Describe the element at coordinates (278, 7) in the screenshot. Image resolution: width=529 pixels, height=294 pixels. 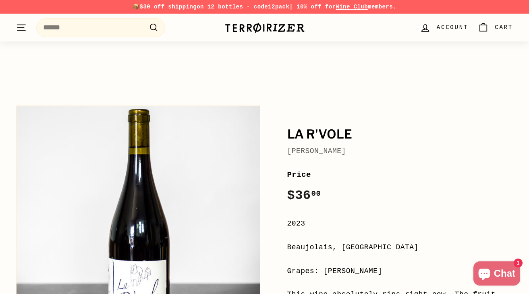
I see `strong: 12pack` at that location.